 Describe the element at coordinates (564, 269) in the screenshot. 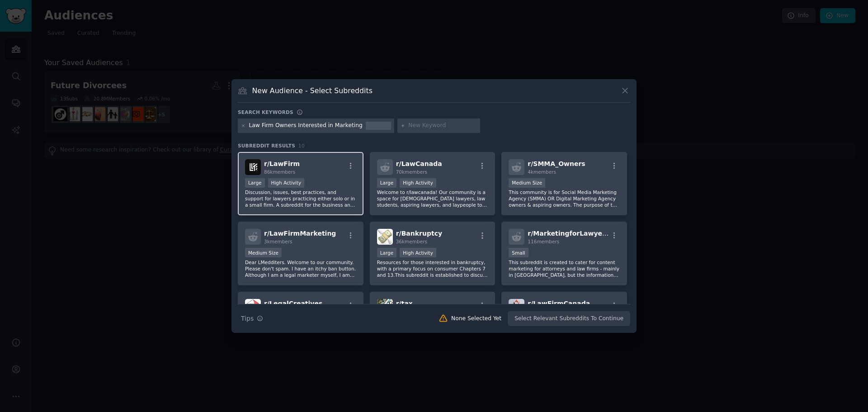

I see `p: This subreddit is created to cater for content marketing for attorneys and law firms - mainly in ...` at that location.